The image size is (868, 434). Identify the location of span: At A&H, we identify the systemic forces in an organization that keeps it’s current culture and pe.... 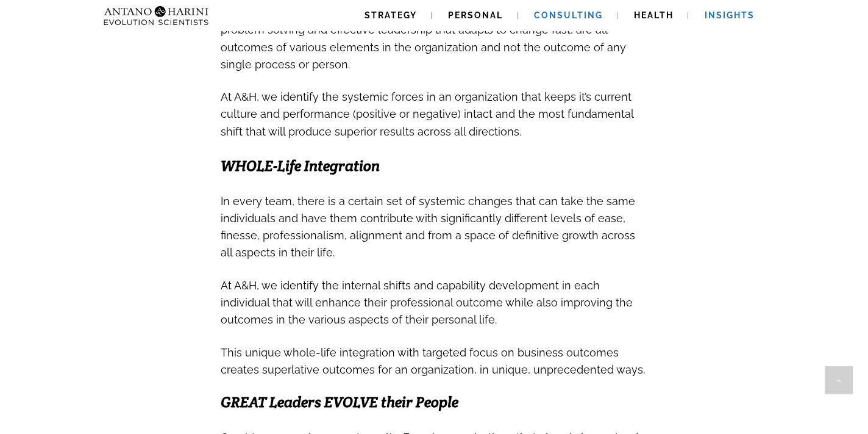
(427, 114).